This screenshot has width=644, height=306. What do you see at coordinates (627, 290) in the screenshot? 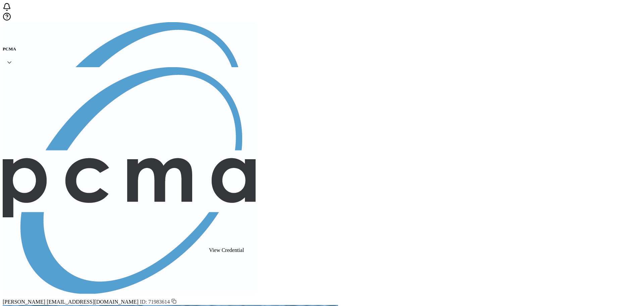
I see `div: Chat Widget` at bounding box center [627, 290].